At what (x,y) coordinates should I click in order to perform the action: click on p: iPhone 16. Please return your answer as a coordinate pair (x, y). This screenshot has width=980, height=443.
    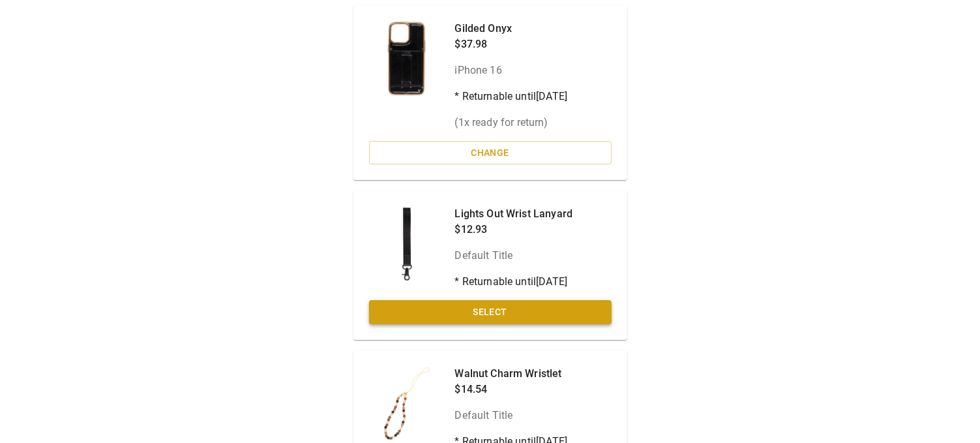
    Looking at the image, I should click on (511, 70).